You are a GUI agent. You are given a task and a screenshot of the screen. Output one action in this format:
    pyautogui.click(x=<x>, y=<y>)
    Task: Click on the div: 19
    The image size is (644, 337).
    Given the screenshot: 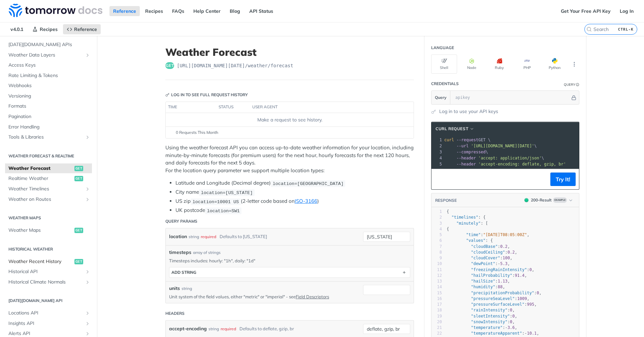 What is the action you would take?
    pyautogui.click(x=436, y=316)
    